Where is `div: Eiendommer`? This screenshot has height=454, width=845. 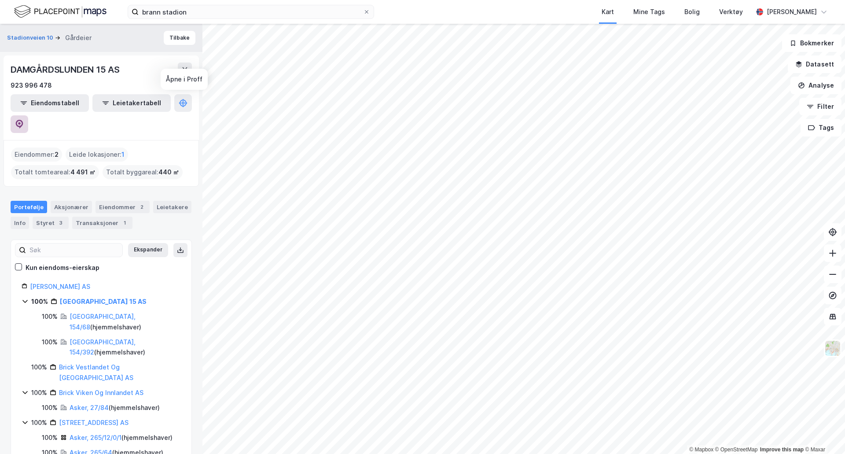
div: Eiendommer is located at coordinates (122, 207).